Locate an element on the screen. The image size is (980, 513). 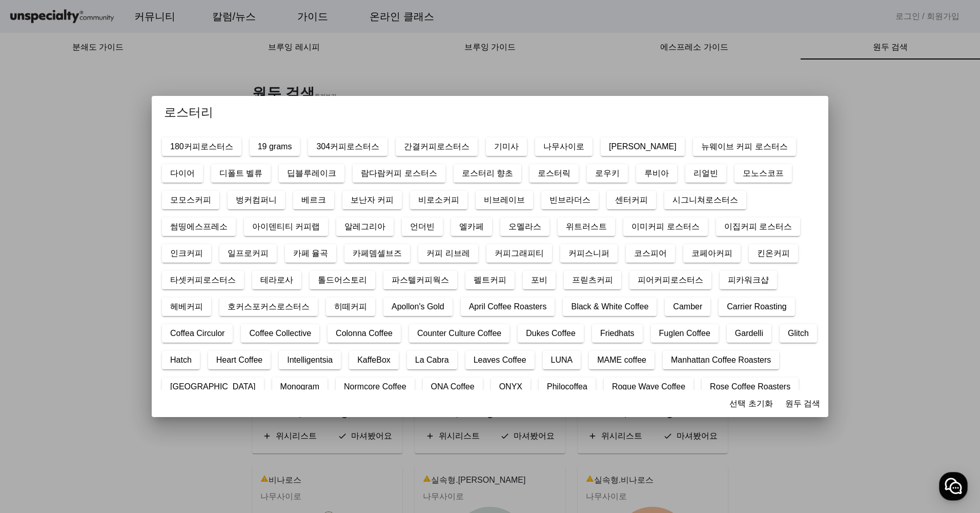
button: 빈브라더스 is located at coordinates (570, 200).